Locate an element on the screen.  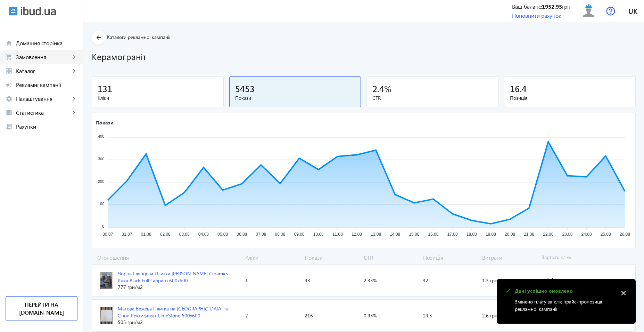
img: help.svg is located at coordinates (610, 11).